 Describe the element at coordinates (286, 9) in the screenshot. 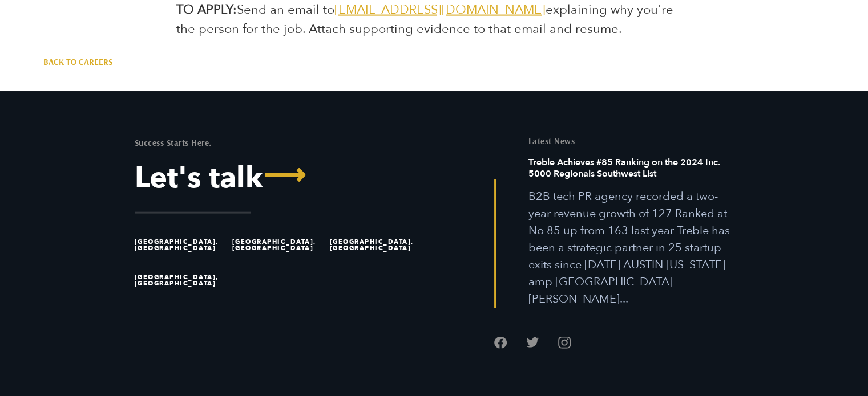

I see `span: Send an email to` at that location.